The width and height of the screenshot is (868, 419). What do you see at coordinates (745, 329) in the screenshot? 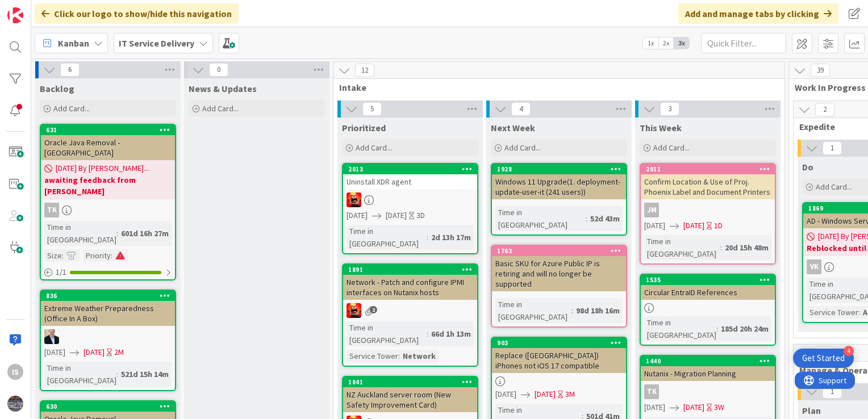
I see `div: 185d 20h 24m` at bounding box center [745, 329].